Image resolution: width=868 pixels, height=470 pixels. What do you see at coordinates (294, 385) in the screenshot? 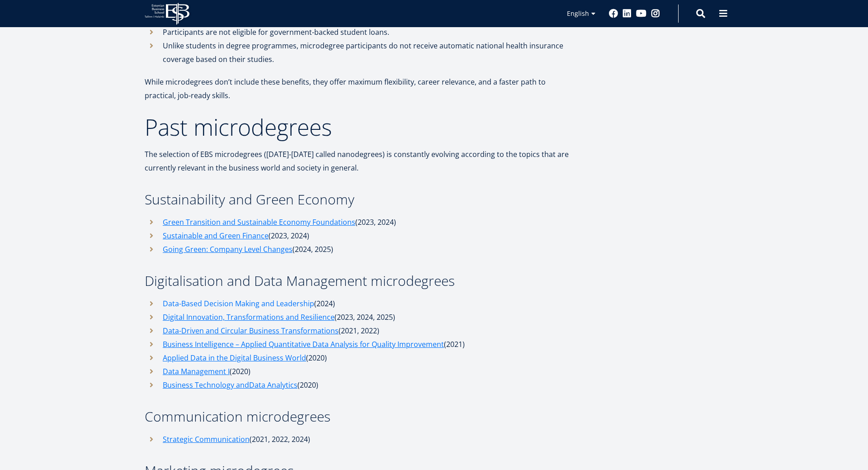
I see `a: cs` at bounding box center [294, 385].